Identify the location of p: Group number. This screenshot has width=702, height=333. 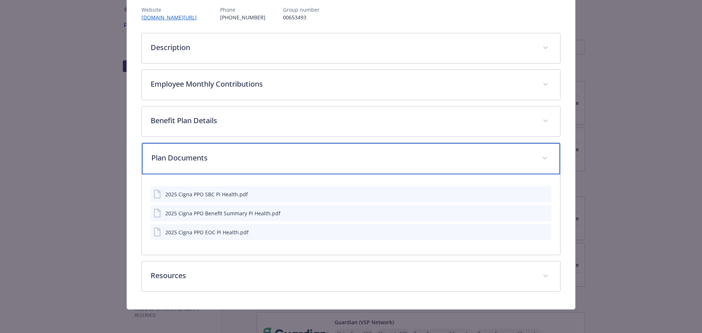
(301, 10).